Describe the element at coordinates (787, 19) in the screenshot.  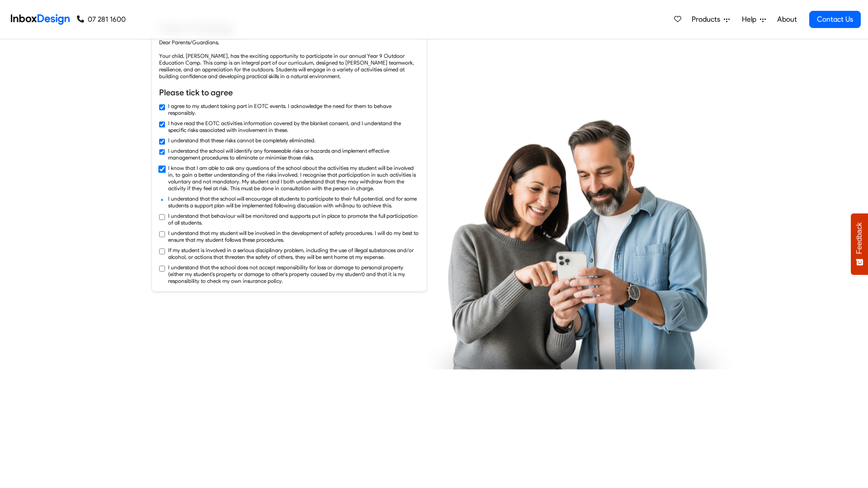
I see `a: About` at that location.